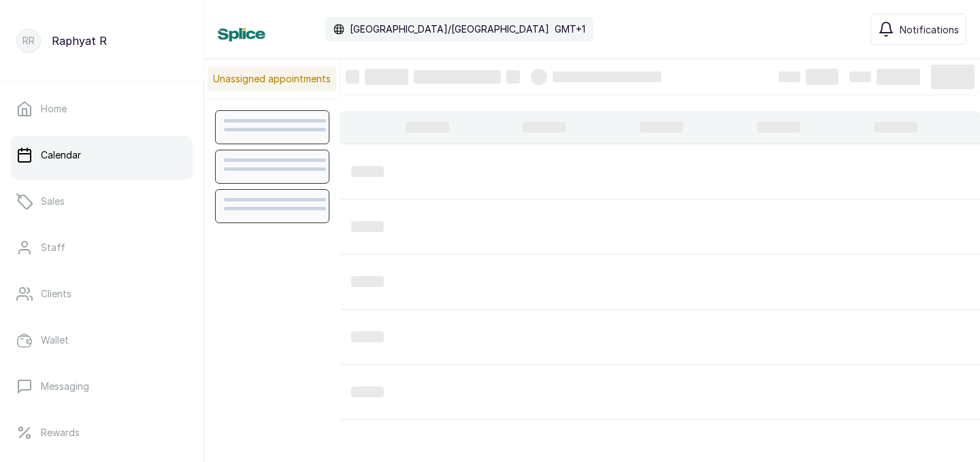  Describe the element at coordinates (101, 248) in the screenshot. I see `a: Staff` at that location.